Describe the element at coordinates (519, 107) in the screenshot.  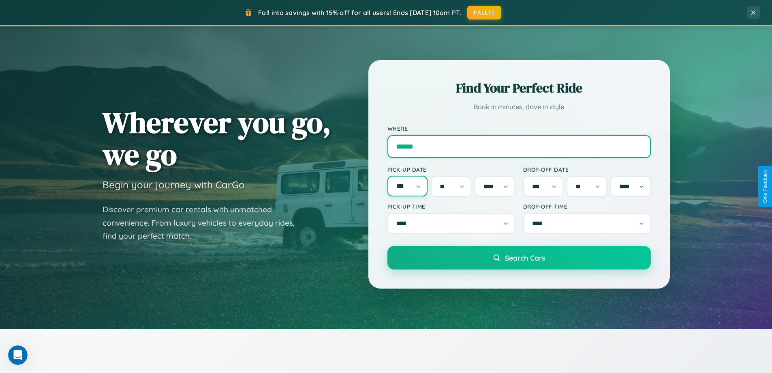
I see `p: Book in minutes, drive in style` at that location.